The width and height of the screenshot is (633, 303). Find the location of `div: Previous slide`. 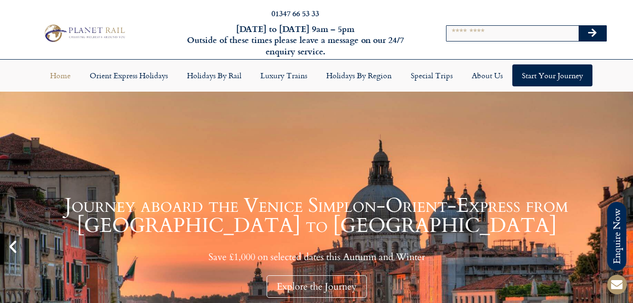

div: Previous slide is located at coordinates (13, 247).